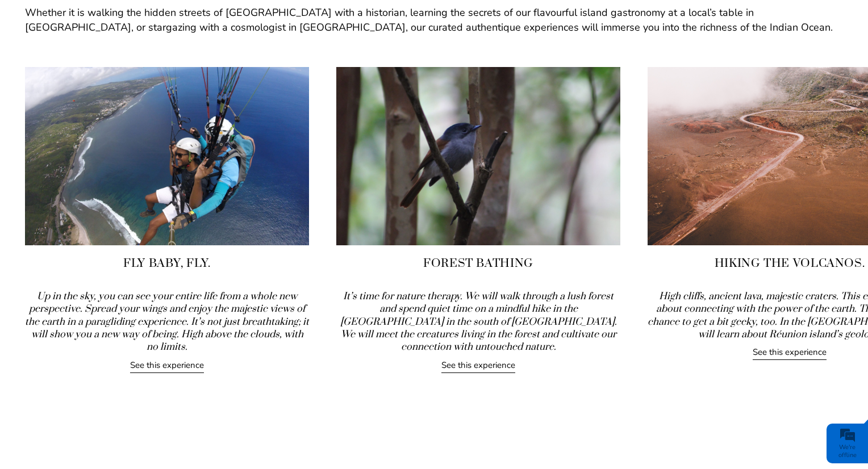  What do you see at coordinates (167, 264) in the screenshot?
I see `h4: Fly baby, fly.` at bounding box center [167, 264].